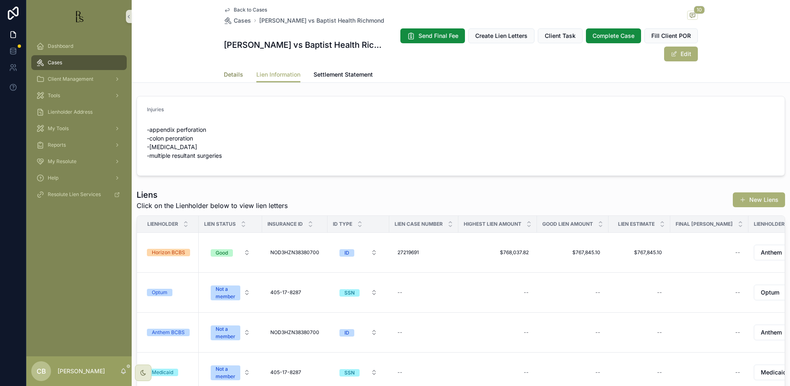 Image resolution: width=790 pixels, height=386 pixels. What do you see at coordinates (79, 145) in the screenshot?
I see `a: Reports` at bounding box center [79, 145].